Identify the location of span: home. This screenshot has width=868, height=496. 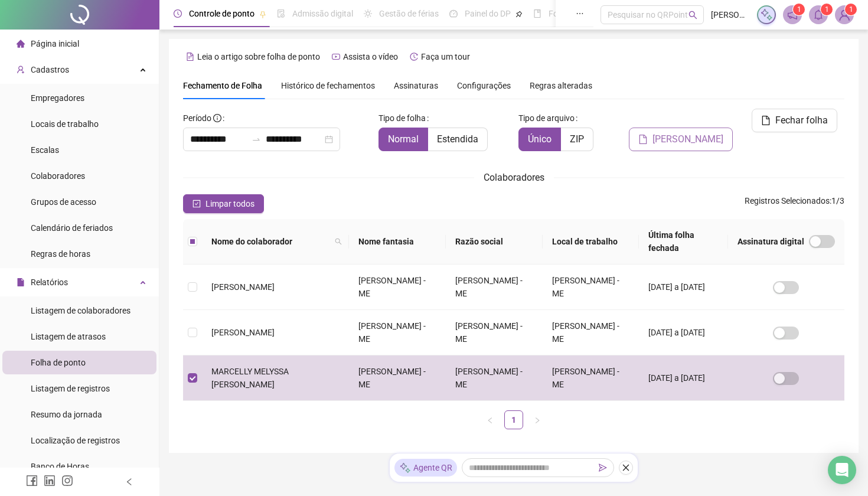
(21, 43).